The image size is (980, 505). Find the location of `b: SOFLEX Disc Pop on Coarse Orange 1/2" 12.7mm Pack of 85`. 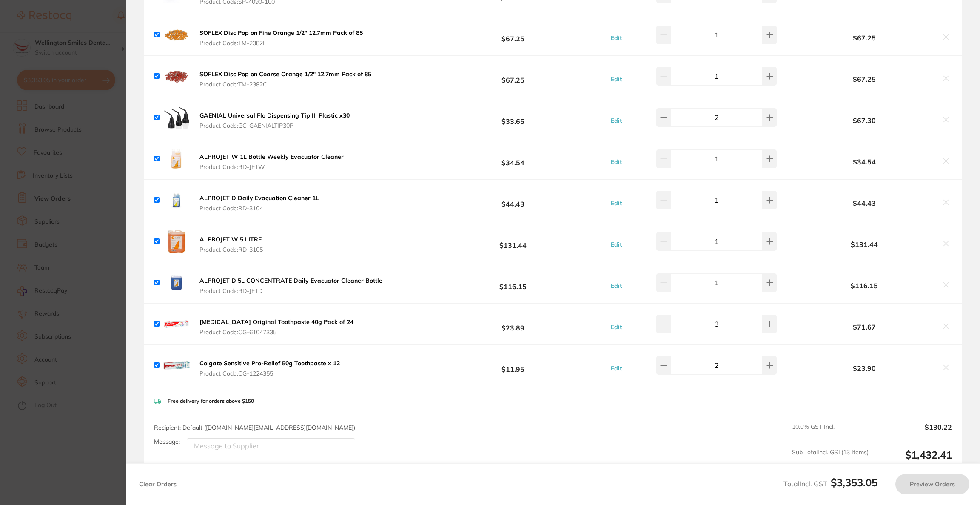

b: SOFLEX Disc Pop on Coarse Orange 1/2" 12.7mm Pack of 85 is located at coordinates (285, 74).